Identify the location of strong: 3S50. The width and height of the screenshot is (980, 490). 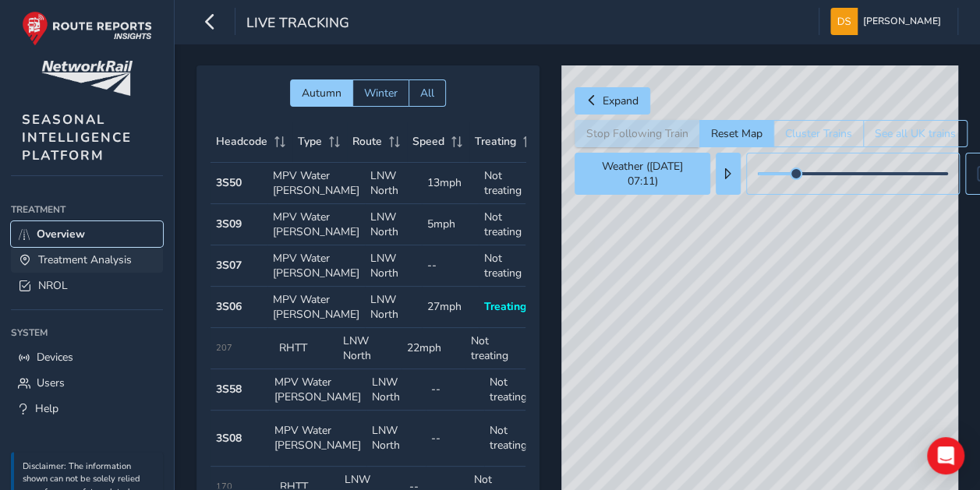
(229, 182).